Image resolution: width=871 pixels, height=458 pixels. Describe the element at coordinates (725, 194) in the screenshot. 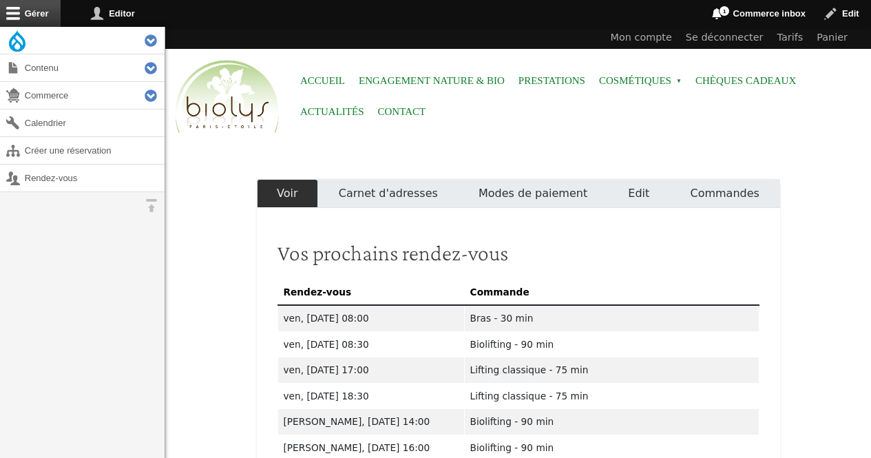

I see `a: Commandes` at that location.